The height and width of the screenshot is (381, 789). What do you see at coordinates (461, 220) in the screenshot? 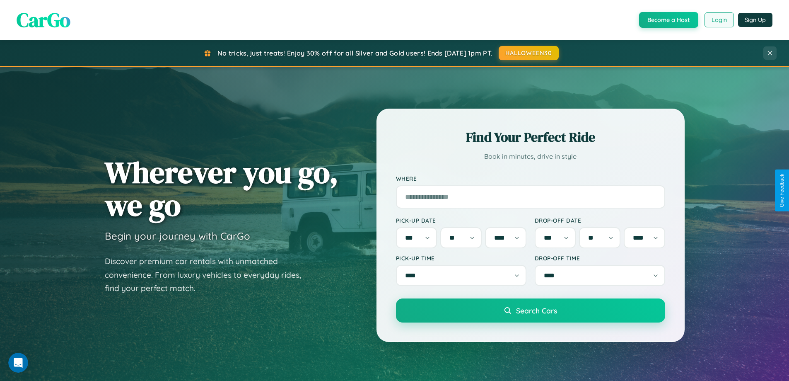
I see `label: Pick-up Date` at bounding box center [461, 220].